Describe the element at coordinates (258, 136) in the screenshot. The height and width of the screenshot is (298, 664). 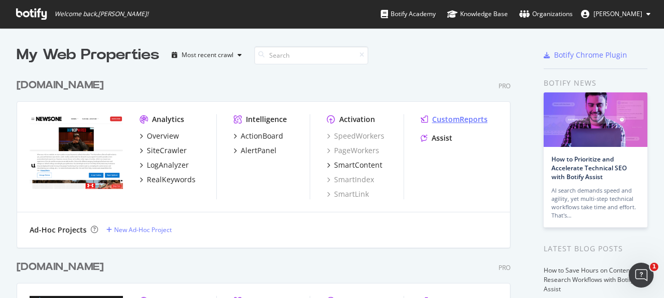
I see `a: ActionBoard` at that location.